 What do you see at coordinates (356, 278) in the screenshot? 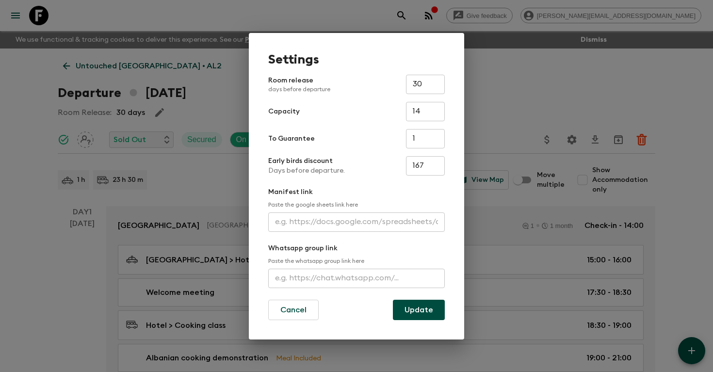
I see `input: e.g. https://chat.whatsapp.com/...` at bounding box center [356, 278].